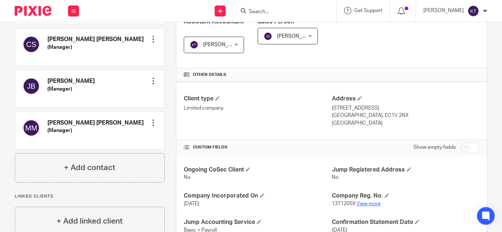  I want to click on span: Sales Person, so click(275, 22).